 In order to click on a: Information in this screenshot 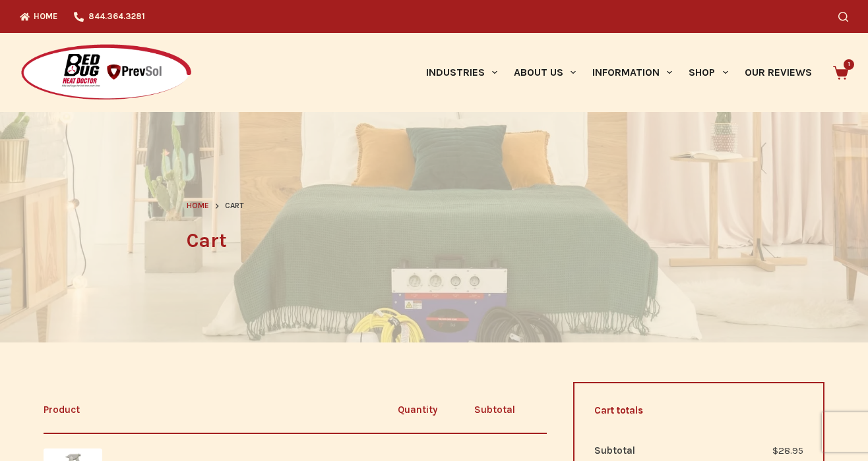, I will do `click(632, 72)`.